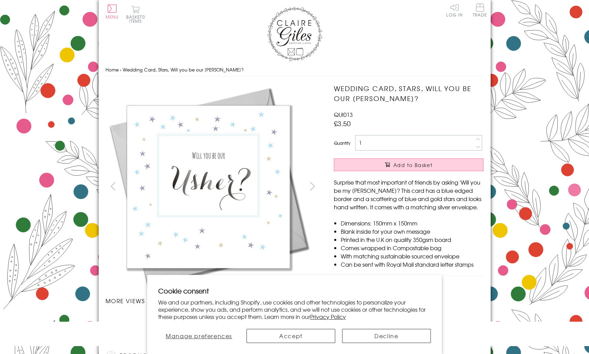 This screenshot has height=354, width=589. What do you see at coordinates (480, 11) in the screenshot?
I see `a: Trade` at bounding box center [480, 11].